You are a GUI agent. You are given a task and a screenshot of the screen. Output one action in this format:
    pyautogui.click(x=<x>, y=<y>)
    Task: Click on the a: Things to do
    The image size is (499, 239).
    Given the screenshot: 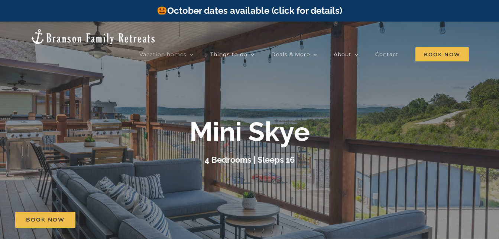 What is the action you would take?
    pyautogui.click(x=232, y=54)
    